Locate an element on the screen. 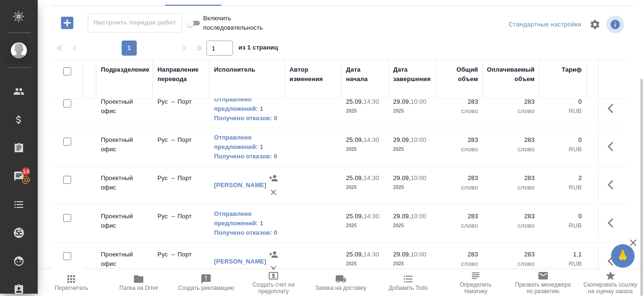 This screenshot has width=644, height=296. button: Пересчитать is located at coordinates (71, 282).